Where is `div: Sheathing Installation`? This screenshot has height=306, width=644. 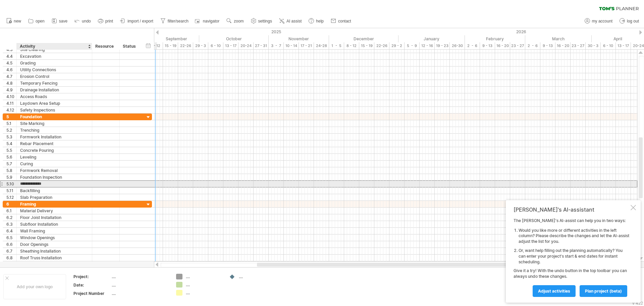 div: Sheathing Installation is located at coordinates (54, 251).